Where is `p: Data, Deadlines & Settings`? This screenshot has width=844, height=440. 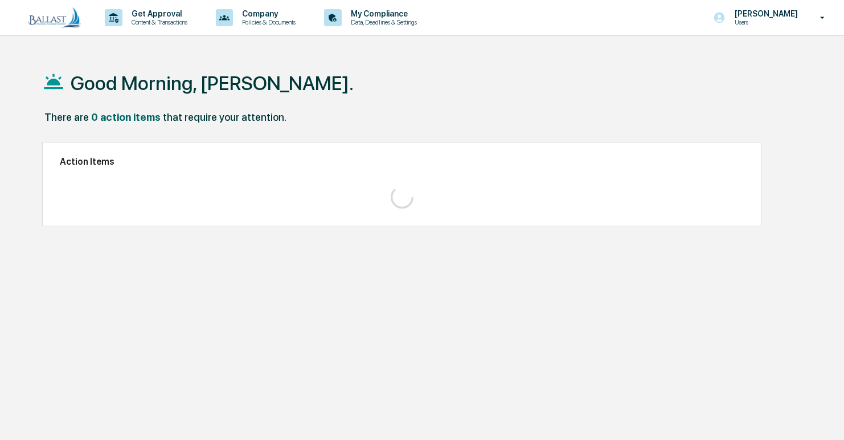
p: Data, Deadlines & Settings is located at coordinates (382, 22).